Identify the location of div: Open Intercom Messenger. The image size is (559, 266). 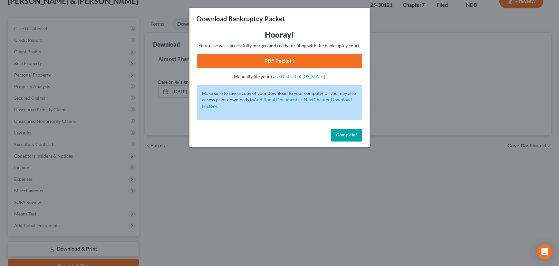
(545, 252).